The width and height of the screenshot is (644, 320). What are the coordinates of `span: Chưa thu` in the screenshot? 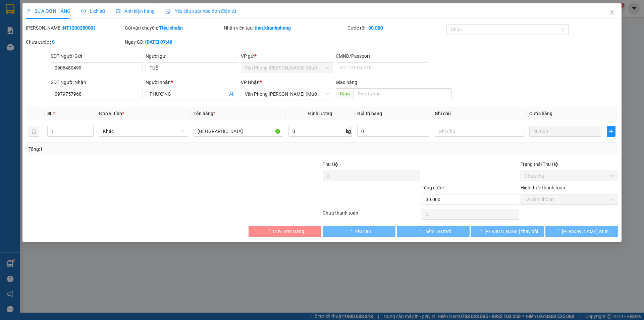 It's located at (569, 176).